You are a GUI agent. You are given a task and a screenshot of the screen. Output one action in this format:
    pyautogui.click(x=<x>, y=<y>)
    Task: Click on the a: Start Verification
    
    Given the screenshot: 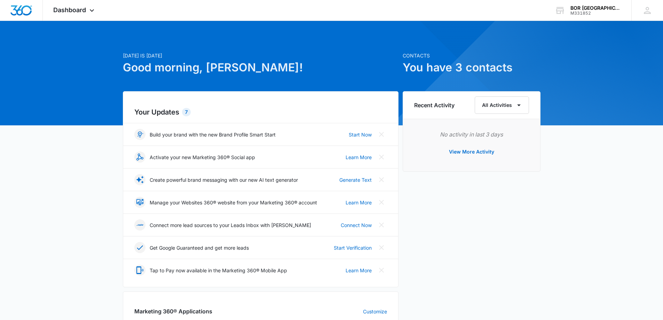 What is the action you would take?
    pyautogui.click(x=353, y=248)
    